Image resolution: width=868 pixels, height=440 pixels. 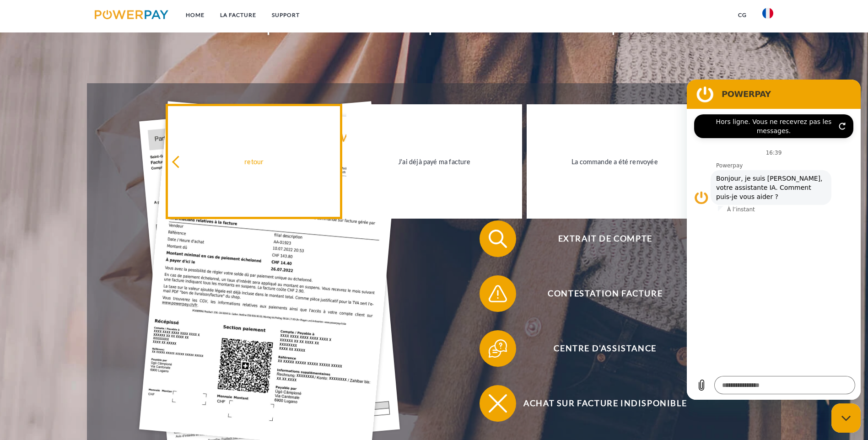 I want to click on button: Actualiser la connexion, so click(x=156, y=47).